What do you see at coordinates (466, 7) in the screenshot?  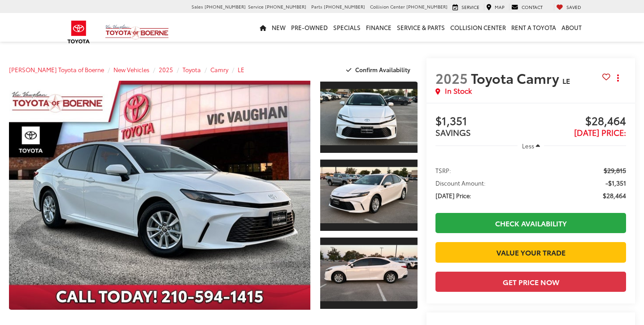 I see `a: Service` at bounding box center [466, 7].